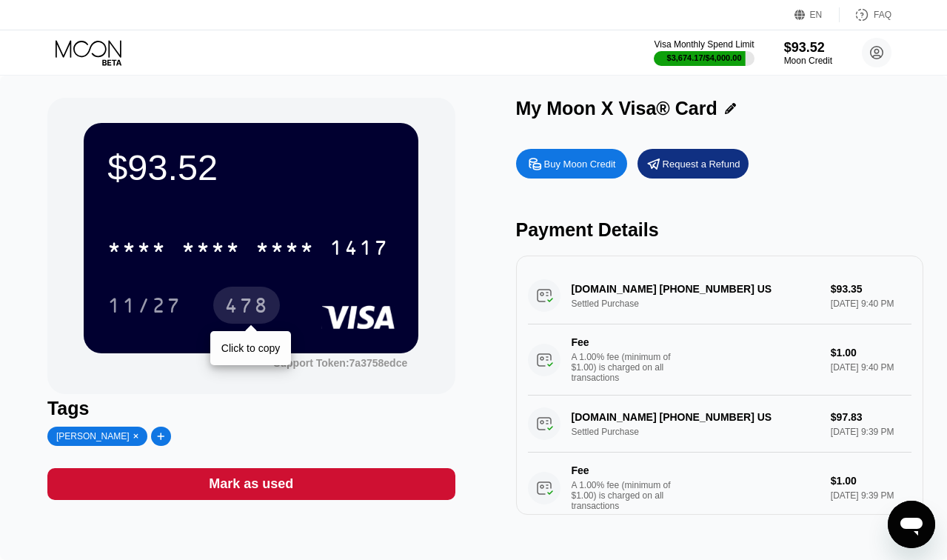  Describe the element at coordinates (251, 408) in the screenshot. I see `div: Tags` at that location.